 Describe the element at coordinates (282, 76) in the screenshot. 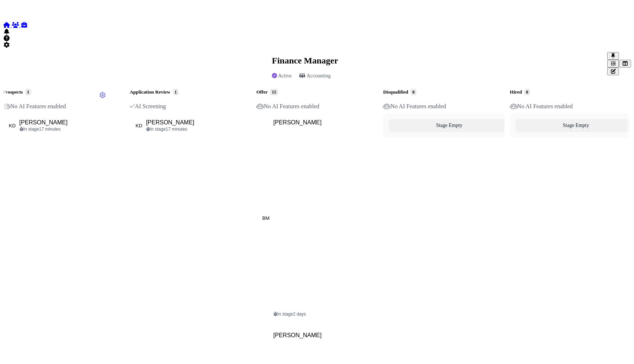

I see `div: Active` at that location.